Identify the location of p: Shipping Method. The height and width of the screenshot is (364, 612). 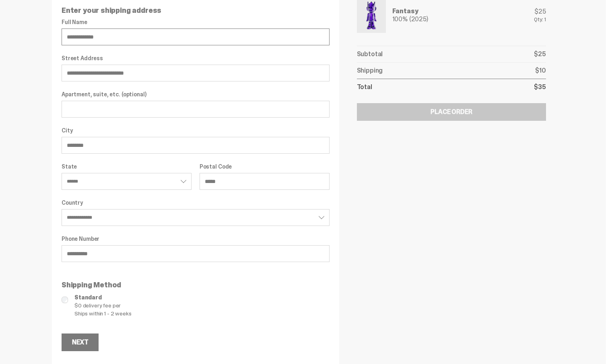
(195, 285).